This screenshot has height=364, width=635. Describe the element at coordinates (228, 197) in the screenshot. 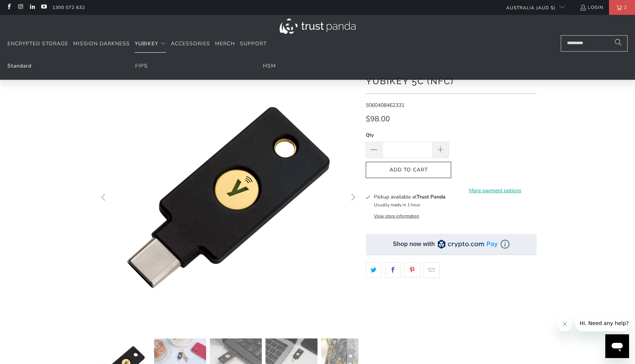

I see `a: YubiKey 5C (NFC) - Trust Panda` at that location.